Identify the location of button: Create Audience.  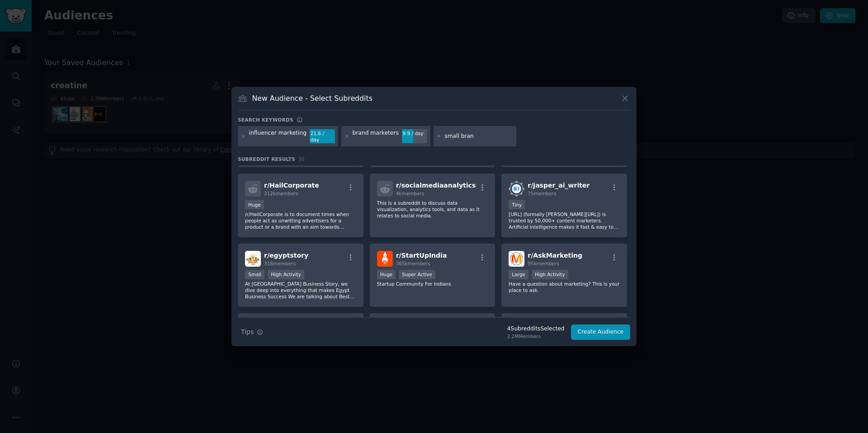
(601, 332).